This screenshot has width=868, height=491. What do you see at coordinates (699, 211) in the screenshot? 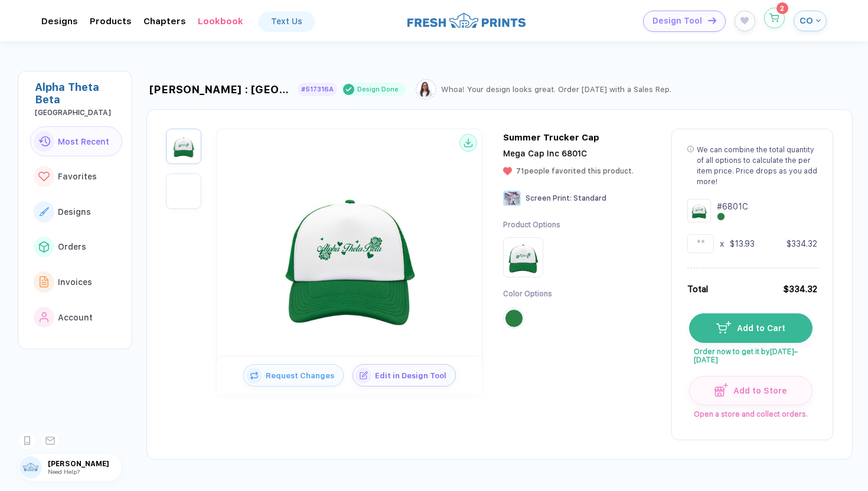
I see `img: Design Group Summary Cell` at bounding box center [699, 211].